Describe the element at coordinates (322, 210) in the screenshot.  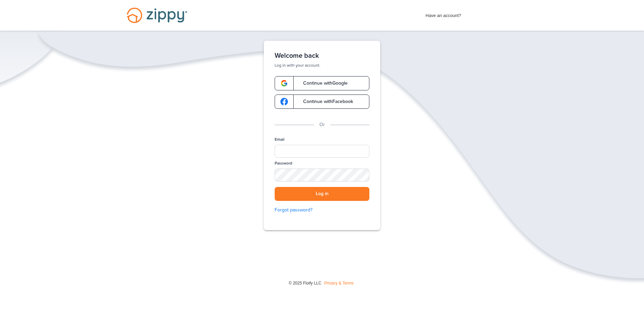
I see `a: Forgot password?` at that location.